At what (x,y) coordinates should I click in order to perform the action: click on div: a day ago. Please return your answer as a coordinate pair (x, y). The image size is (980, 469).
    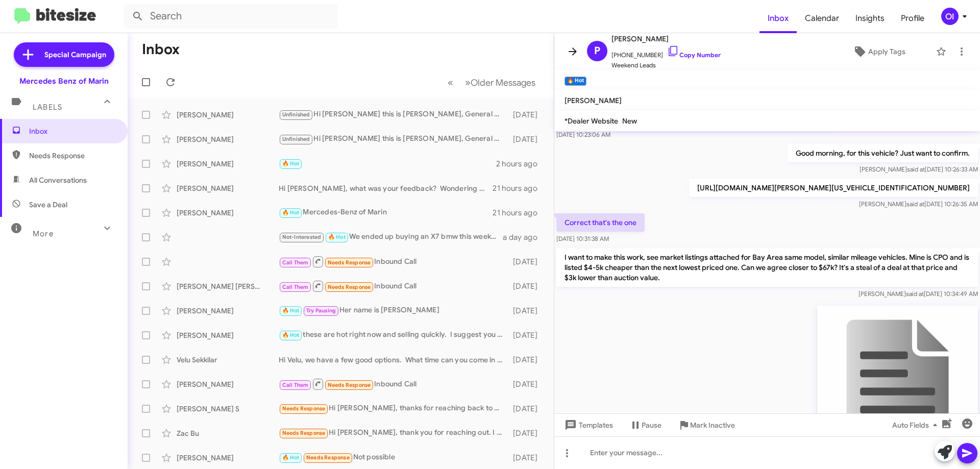
    Looking at the image, I should click on (524, 237).